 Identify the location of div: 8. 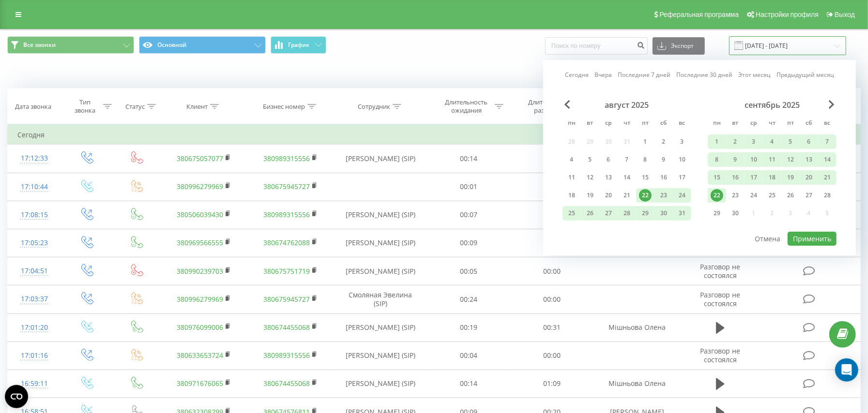
(646, 160).